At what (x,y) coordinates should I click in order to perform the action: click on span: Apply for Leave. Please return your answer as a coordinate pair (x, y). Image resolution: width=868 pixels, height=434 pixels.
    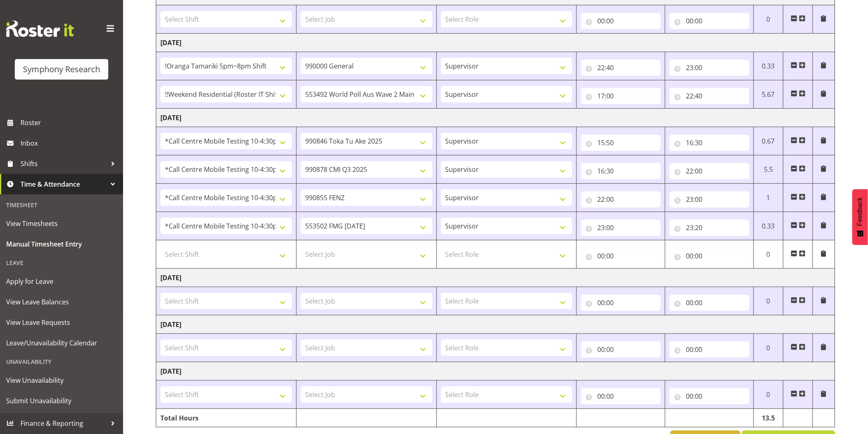
    Looking at the image, I should click on (61, 282).